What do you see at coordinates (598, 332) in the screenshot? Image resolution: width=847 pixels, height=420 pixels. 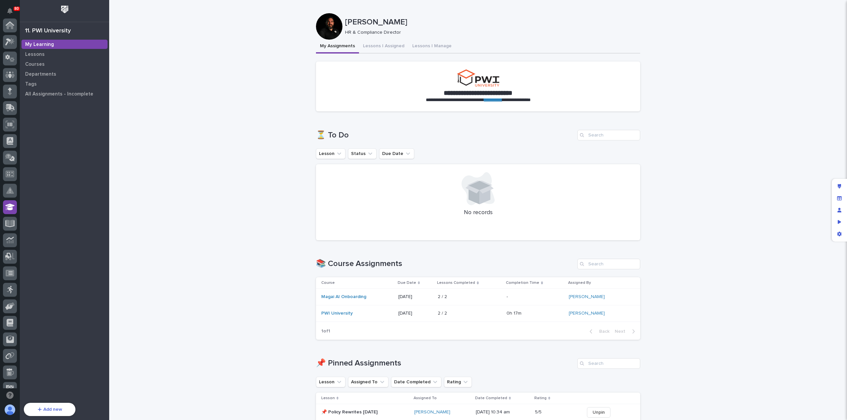 I see `button: Back` at bounding box center [598, 332].